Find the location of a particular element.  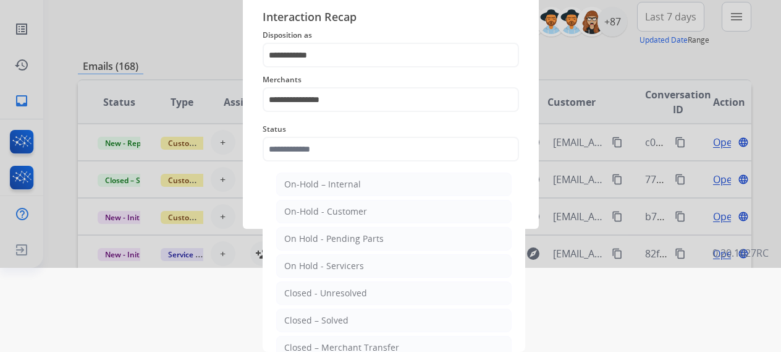

span: Disposition as is located at coordinates (390, 35).